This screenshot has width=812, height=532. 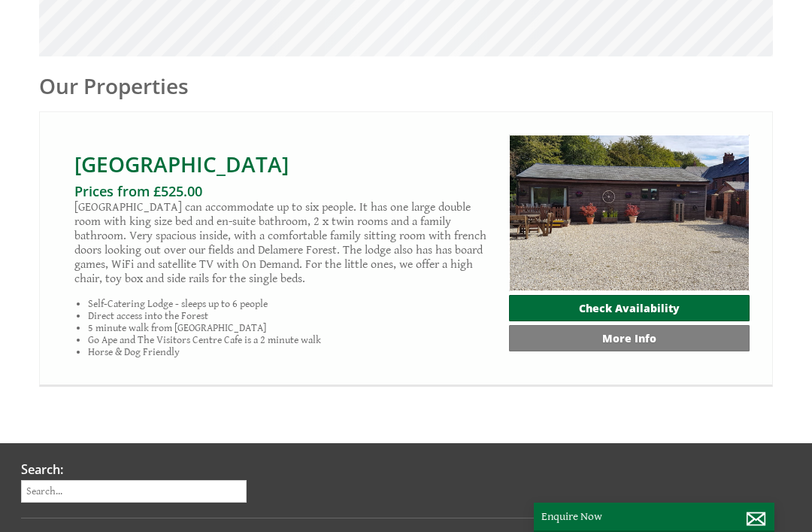 I want to click on p: Enquire Now, so click(x=655, y=516).